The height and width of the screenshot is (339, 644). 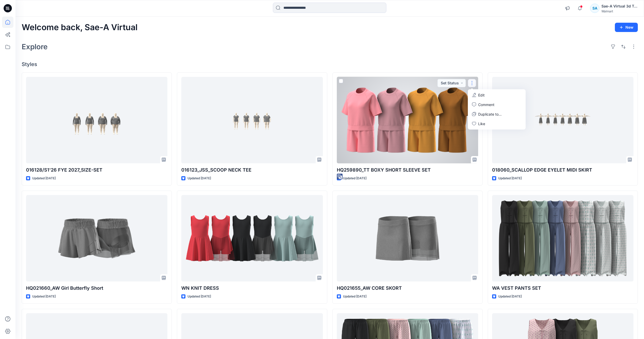 What do you see at coordinates (408, 170) in the screenshot?
I see `p: HQ259890_TT BOXY SHORT SLEEVE SET` at bounding box center [408, 170].